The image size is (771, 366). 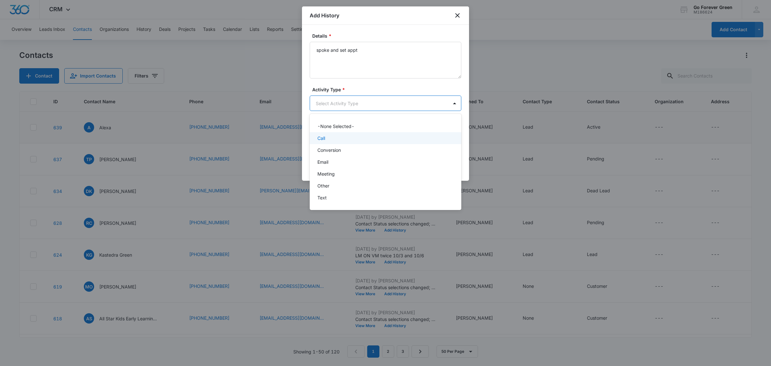 What do you see at coordinates (326, 174) in the screenshot?
I see `p: Meeting` at bounding box center [326, 174].